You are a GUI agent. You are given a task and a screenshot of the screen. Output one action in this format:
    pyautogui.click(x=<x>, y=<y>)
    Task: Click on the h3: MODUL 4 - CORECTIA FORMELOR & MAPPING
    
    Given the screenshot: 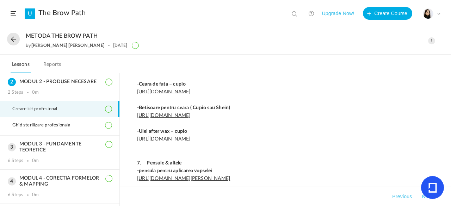 What is the action you would take?
    pyautogui.click(x=60, y=182)
    